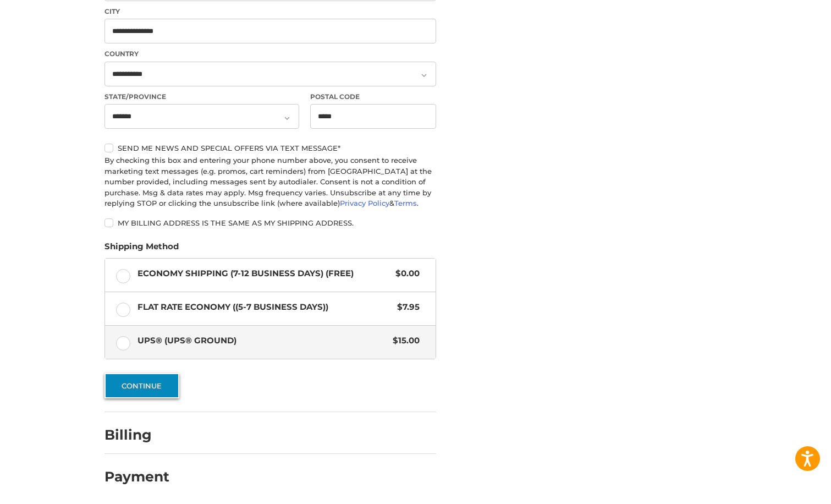 The image size is (831, 504). What do you see at coordinates (136, 434) in the screenshot?
I see `h2: Billing` at bounding box center [136, 434].